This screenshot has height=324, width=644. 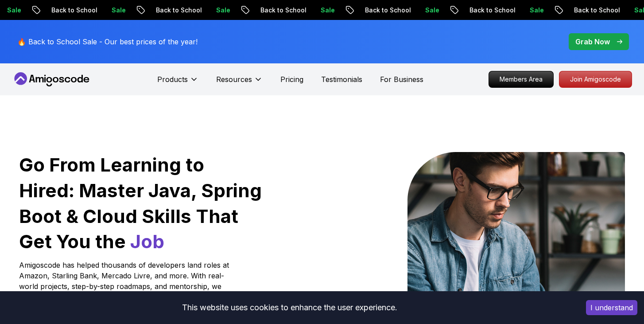 What do you see at coordinates (141, 203) in the screenshot?
I see `h1: Go From Learning to Hired: Master Java, Spring Boot & Cloud Skills That Get You the` at bounding box center [141, 203].